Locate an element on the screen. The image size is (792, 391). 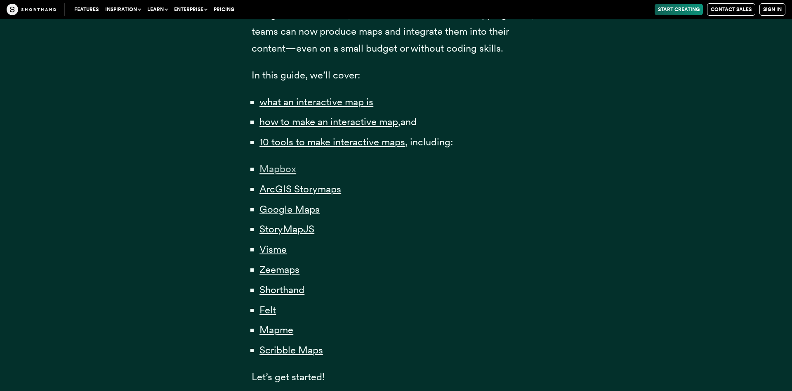
span: The good news is that, with the rise of interactive mapping tools, teams can now produce maps and... is located at coordinates (393, 31).